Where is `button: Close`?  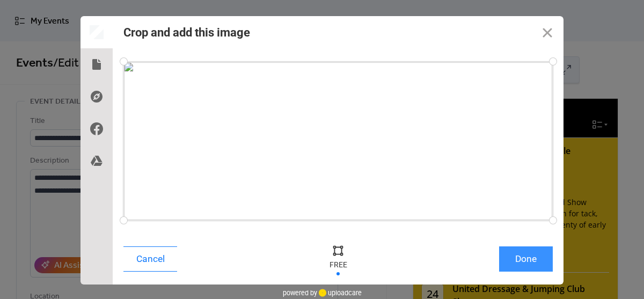
button: Close is located at coordinates (547, 32).